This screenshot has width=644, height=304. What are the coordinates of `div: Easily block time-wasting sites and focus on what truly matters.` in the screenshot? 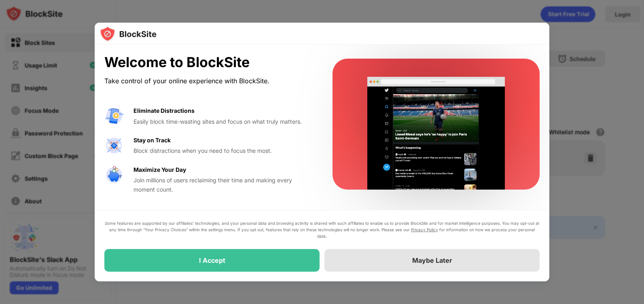 It's located at (224, 122).